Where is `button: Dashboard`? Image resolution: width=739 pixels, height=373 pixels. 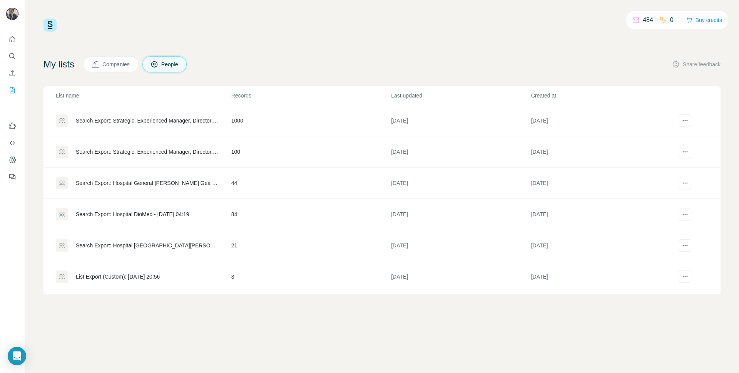 button: Dashboard is located at coordinates (12, 160).